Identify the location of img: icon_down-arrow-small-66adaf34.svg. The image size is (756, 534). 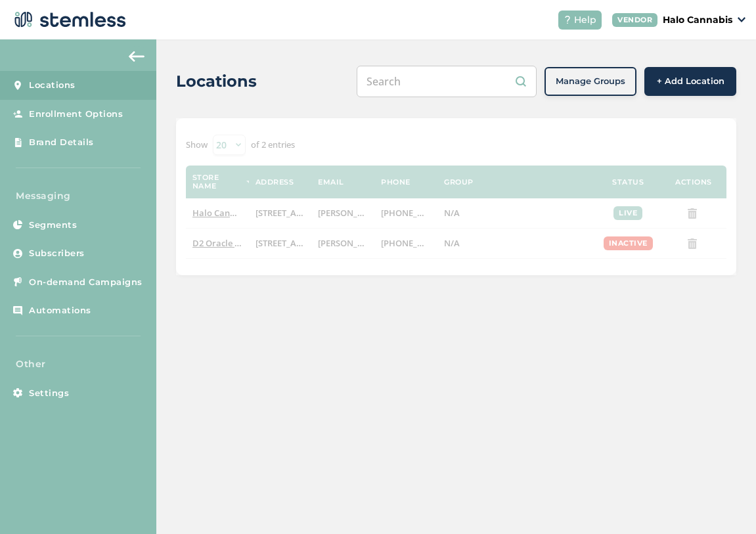
(742, 20).